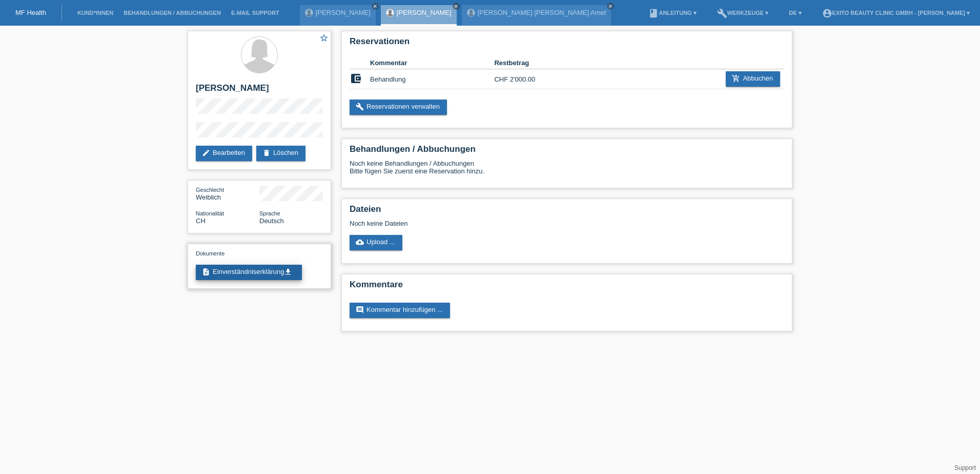 This screenshot has height=474, width=980. I want to click on div: Noch keine Dateien, so click(505, 223).